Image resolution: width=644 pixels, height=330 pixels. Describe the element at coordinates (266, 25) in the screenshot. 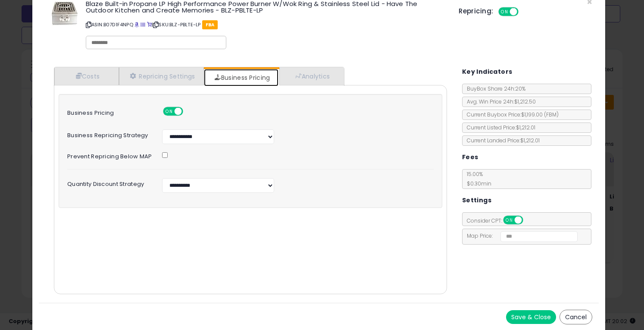

I see `p: ASIN: B07D1F4NPQ | SKU: BLZ-PBLTE-LP` at that location.